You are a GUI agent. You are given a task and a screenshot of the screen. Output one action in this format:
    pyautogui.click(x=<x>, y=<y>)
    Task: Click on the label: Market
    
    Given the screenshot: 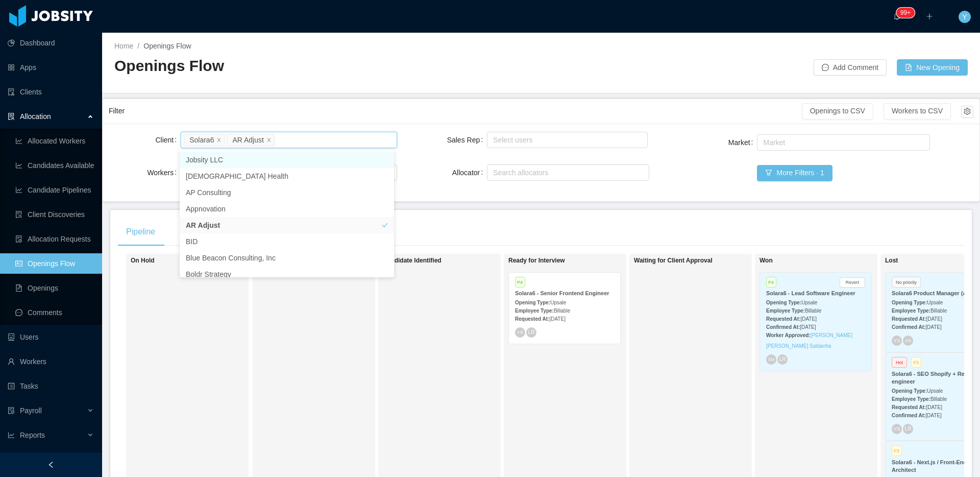 What is the action you would take?
    pyautogui.click(x=743, y=142)
    